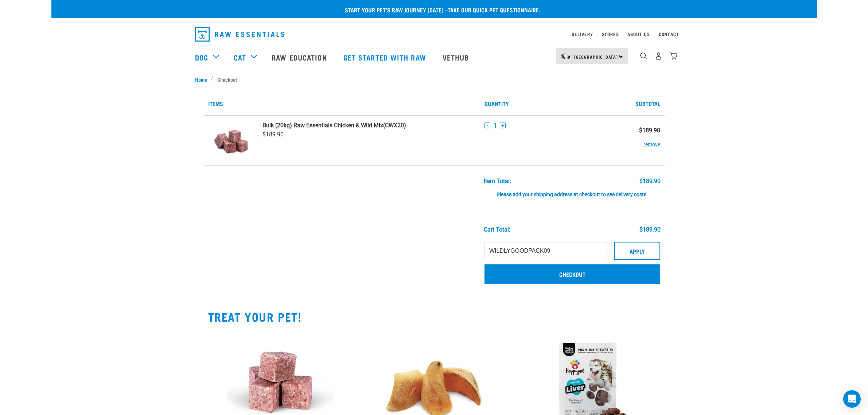 The width and height of the screenshot is (868, 415). Describe the element at coordinates (582, 34) in the screenshot. I see `a: Delivery` at that location.